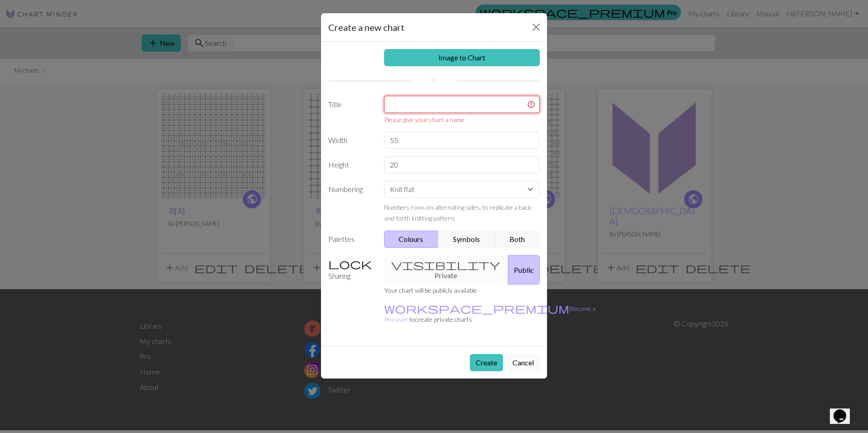 This screenshot has height=433, width=868. Describe the element at coordinates (490, 313) in the screenshot. I see `a: Become a Pro user` at that location.